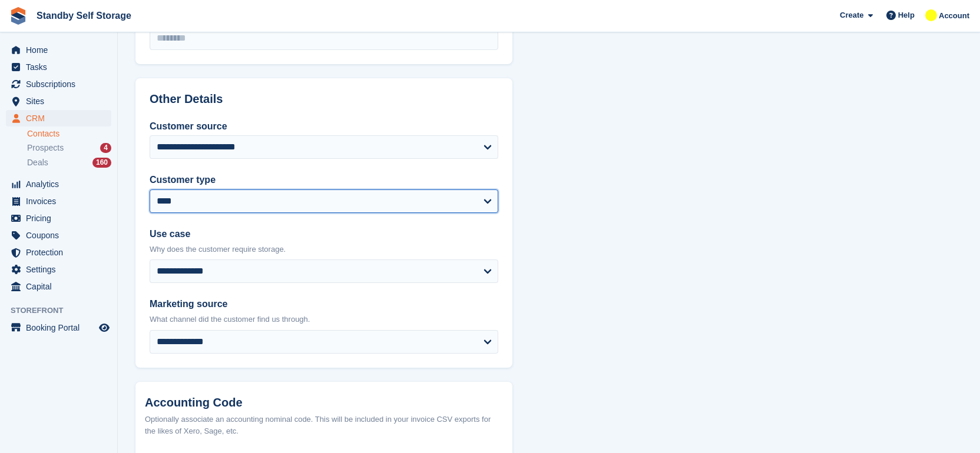 Image resolution: width=980 pixels, height=453 pixels. What do you see at coordinates (104, 328) in the screenshot?
I see `a: Preview store` at bounding box center [104, 328].